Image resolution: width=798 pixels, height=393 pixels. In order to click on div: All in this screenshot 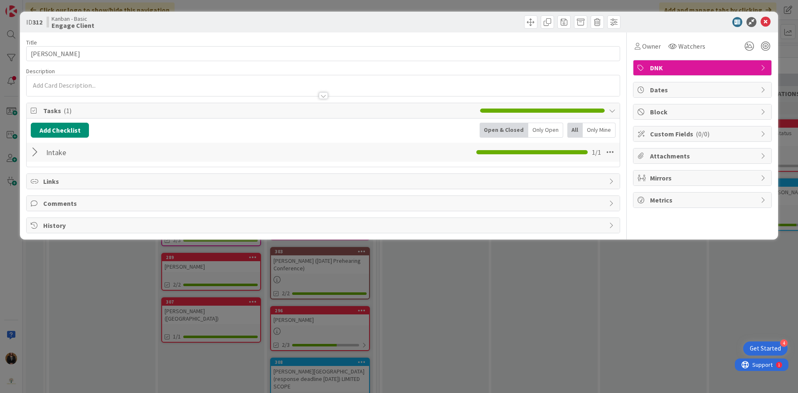, I will do `click(575, 130)`.